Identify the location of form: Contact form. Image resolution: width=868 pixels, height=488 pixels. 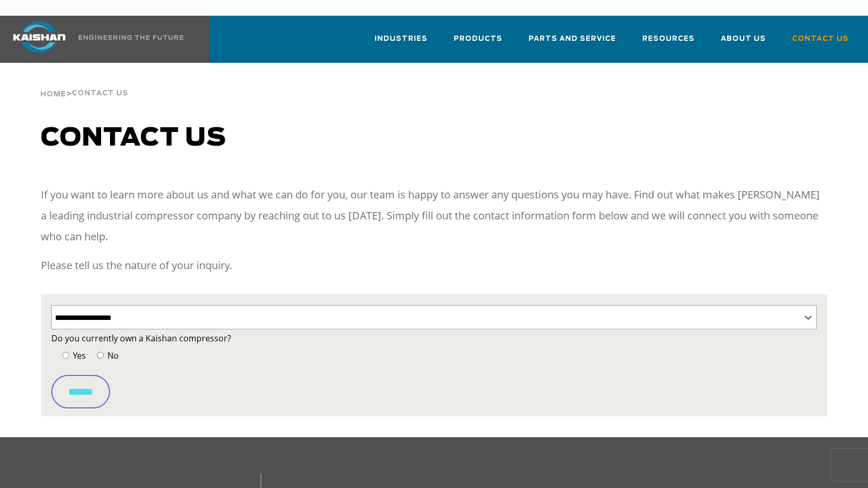
(434, 369).